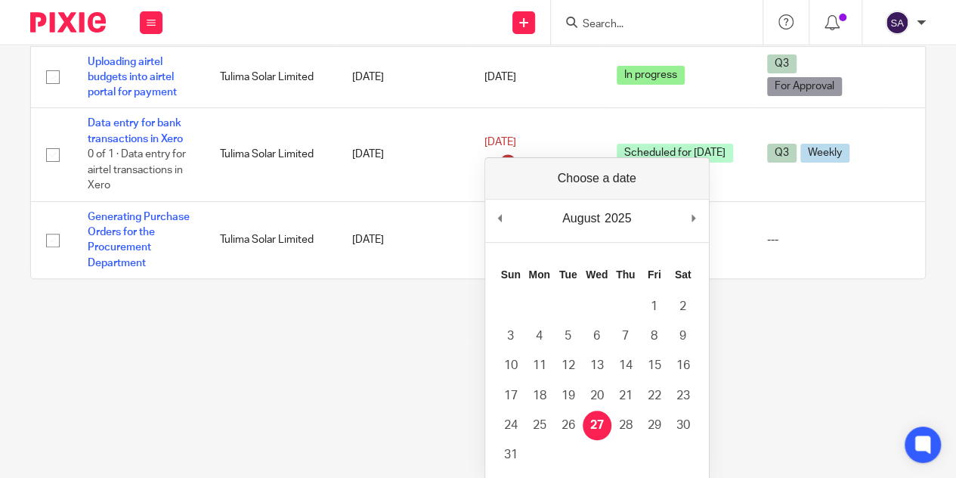 The width and height of the screenshot is (956, 478). Describe the element at coordinates (511, 425) in the screenshot. I see `button: 24` at that location.